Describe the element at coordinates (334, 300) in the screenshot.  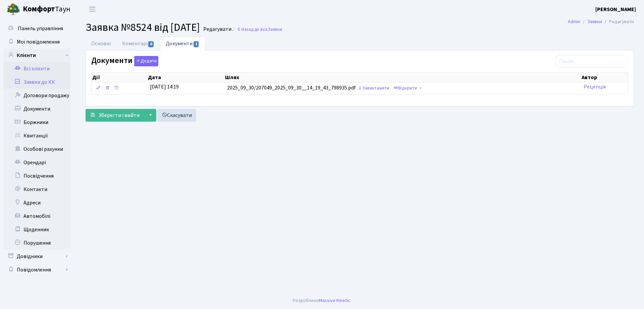
I see `a: Massive Kinetic` at that location.